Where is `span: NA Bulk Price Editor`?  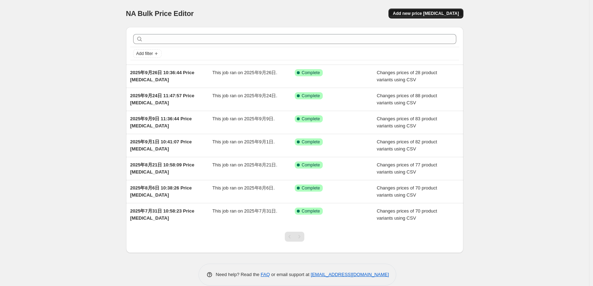 span: NA Bulk Price Editor is located at coordinates (160, 13).